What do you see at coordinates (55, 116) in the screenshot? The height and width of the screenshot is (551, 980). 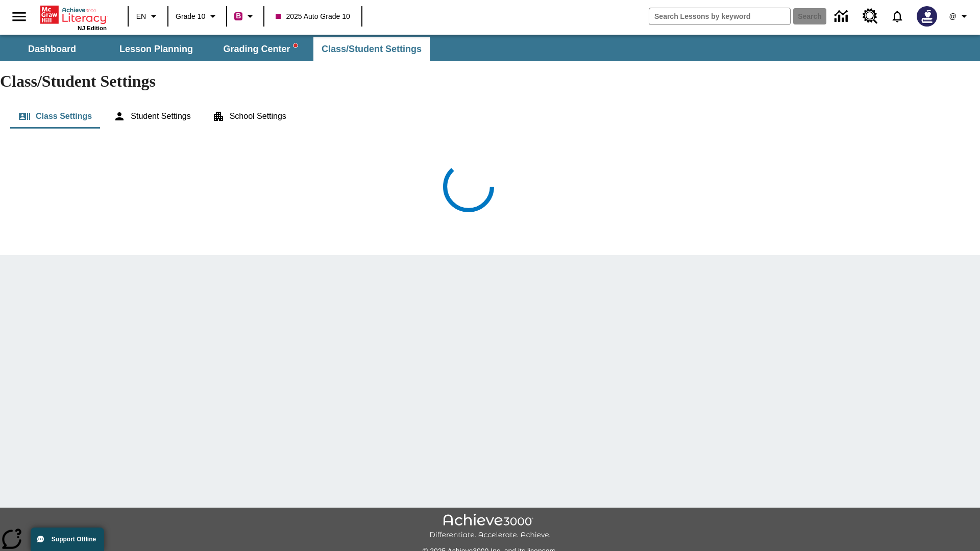 I see `button: Class Settings` at bounding box center [55, 116].